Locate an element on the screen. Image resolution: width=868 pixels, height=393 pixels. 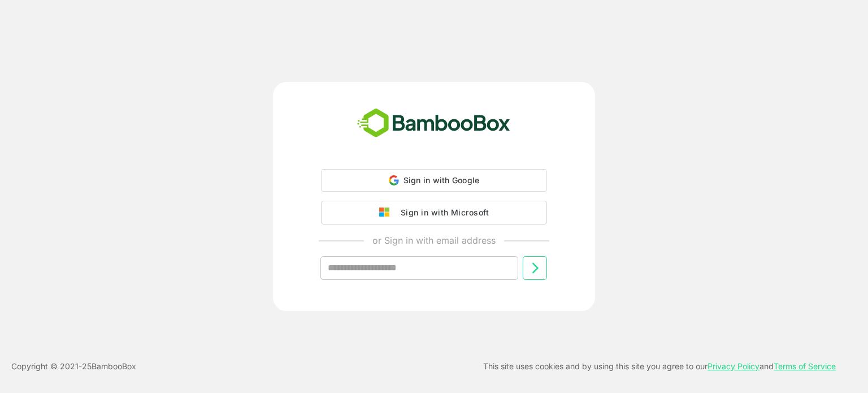
p: This site uses cookies and by using this site you agree to our and is located at coordinates (659, 366).